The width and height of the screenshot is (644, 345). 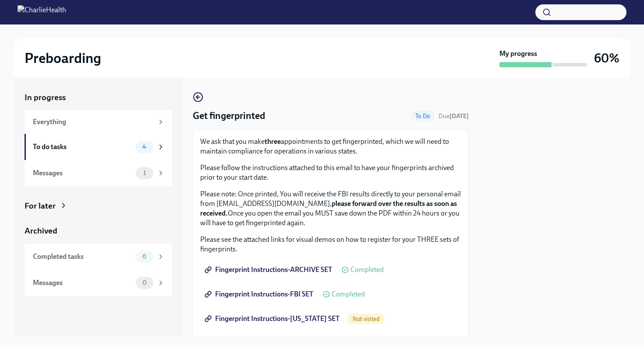 What do you see at coordinates (268, 270) in the screenshot?
I see `span: Fingerprint Instructions-ARCHIVE SET` at bounding box center [268, 270].